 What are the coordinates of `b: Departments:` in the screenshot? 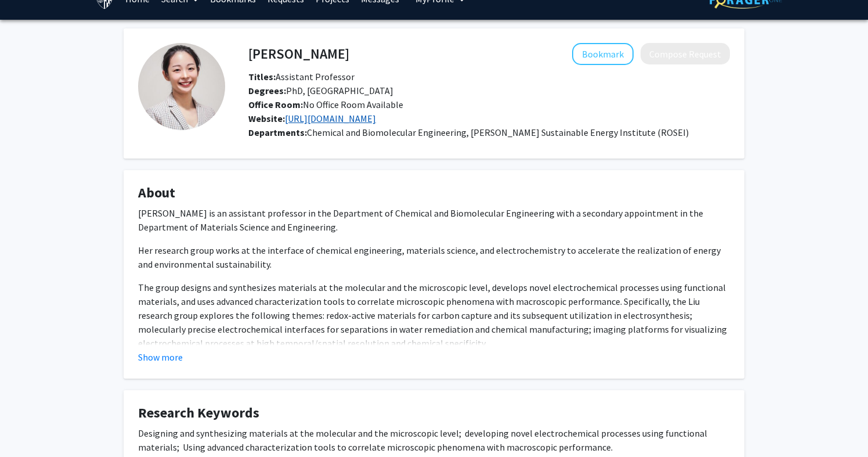 It's located at (277, 132).